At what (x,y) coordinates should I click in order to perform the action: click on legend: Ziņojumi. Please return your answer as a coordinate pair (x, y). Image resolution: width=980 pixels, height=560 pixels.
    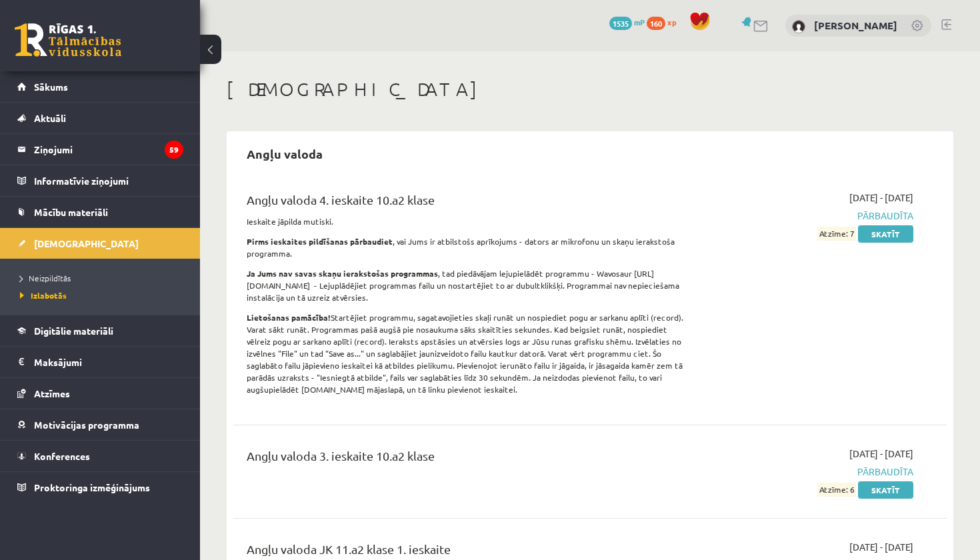
    Looking at the image, I should click on (108, 149).